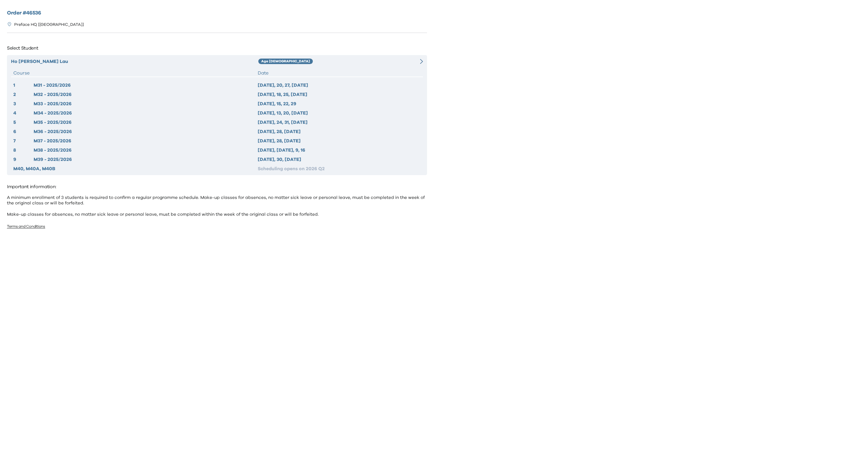 This screenshot has width=868, height=472. Describe the element at coordinates (23, 141) in the screenshot. I see `div: 7` at that location.